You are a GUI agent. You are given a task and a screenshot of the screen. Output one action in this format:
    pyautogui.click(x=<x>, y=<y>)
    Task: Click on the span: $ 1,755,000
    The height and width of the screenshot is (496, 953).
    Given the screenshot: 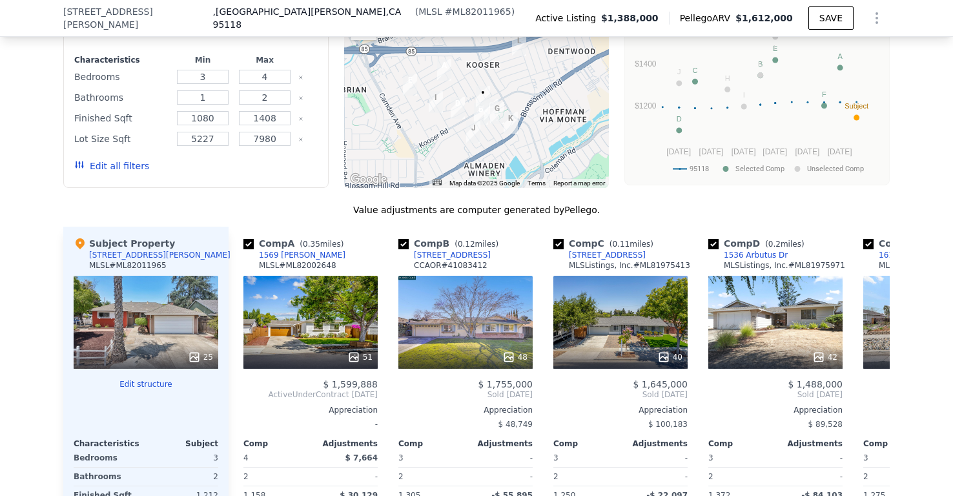 What is the action you would take?
    pyautogui.click(x=505, y=384)
    